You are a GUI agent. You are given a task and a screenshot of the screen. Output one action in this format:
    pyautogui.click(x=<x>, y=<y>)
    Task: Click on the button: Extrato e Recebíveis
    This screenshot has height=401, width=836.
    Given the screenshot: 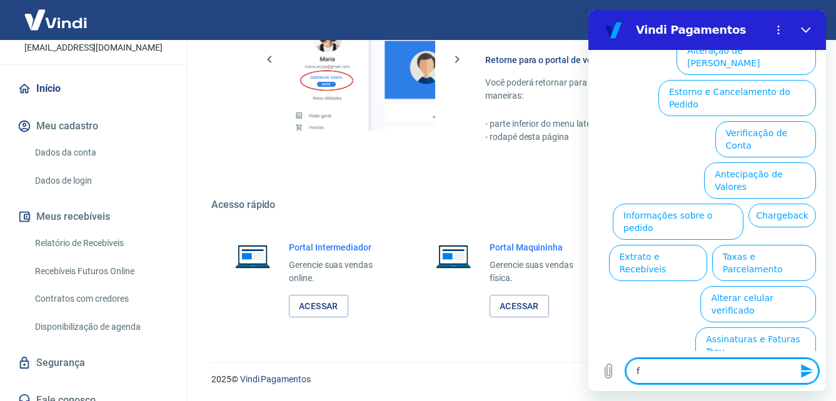 What is the action you would take?
    pyautogui.click(x=69, y=253)
    